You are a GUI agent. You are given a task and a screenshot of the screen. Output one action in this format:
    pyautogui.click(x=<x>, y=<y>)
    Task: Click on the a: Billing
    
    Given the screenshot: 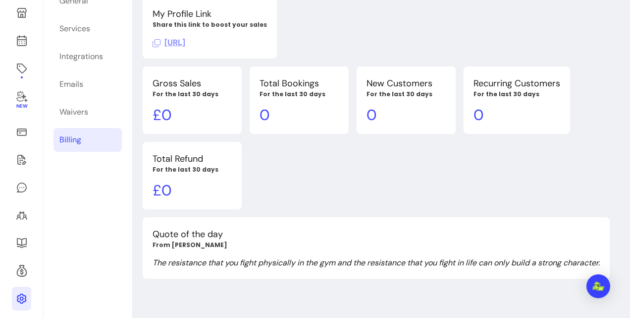 What is the action you would take?
    pyautogui.click(x=88, y=140)
    